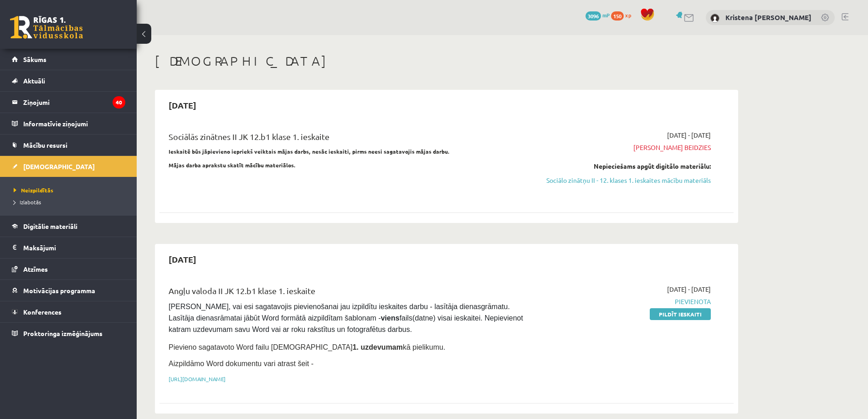  Describe the element at coordinates (606, 15) in the screenshot. I see `span: mP` at that location.